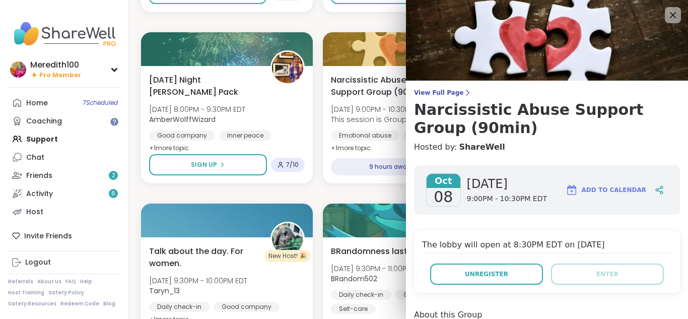 Image resolution: width=688 pixels, height=319 pixels. Describe the element at coordinates (32, 304) in the screenshot. I see `a: Safety Resources` at that location.